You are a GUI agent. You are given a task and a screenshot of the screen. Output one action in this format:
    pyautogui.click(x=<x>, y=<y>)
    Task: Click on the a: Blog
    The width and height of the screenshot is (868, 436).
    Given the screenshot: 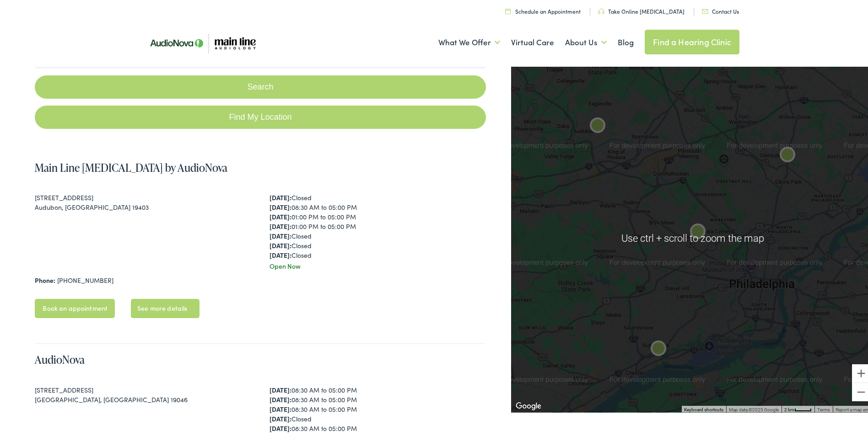 What is the action you would take?
    pyautogui.click(x=625, y=40)
    